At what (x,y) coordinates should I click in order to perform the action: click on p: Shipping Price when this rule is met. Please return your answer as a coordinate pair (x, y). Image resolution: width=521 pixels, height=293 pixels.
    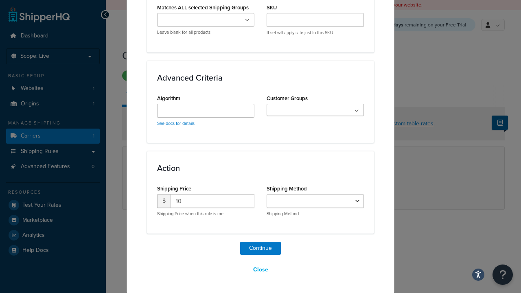
    Looking at the image, I should click on (206, 214).